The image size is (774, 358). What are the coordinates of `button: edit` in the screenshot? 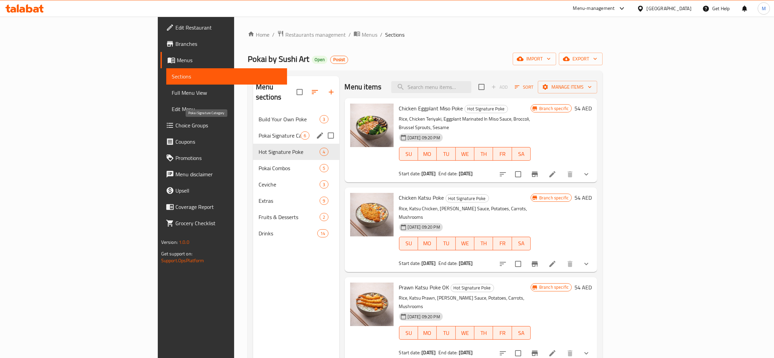 It's located at (320, 135).